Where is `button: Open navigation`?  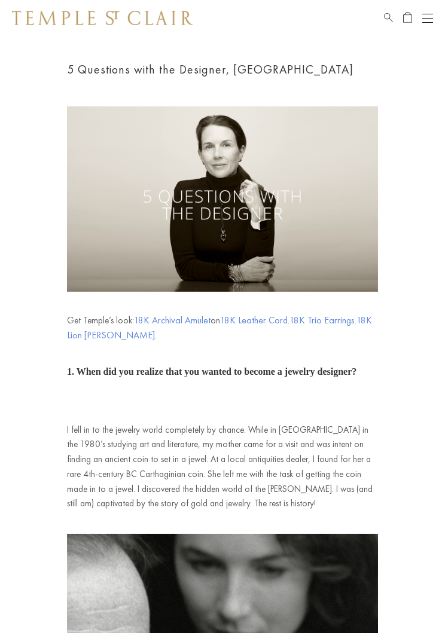 button: Open navigation is located at coordinates (427, 18).